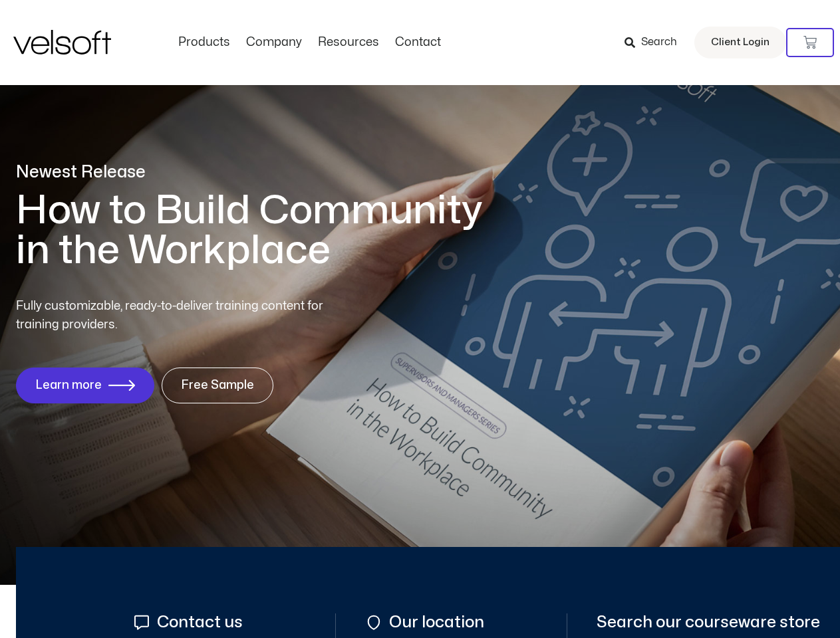  Describe the element at coordinates (708, 622) in the screenshot. I see `span: Search our courseware store` at that location.